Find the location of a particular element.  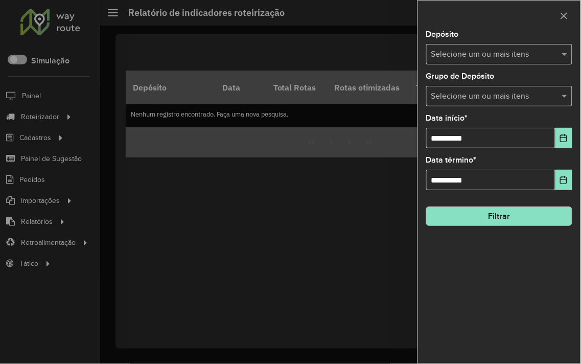

label: Data término is located at coordinates (451, 160).